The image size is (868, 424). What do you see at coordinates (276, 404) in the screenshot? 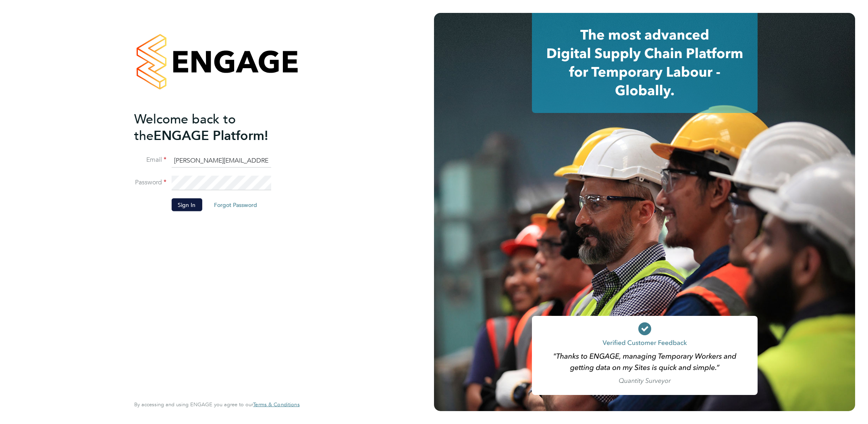
I see `span: Terms & Conditions` at bounding box center [276, 404].